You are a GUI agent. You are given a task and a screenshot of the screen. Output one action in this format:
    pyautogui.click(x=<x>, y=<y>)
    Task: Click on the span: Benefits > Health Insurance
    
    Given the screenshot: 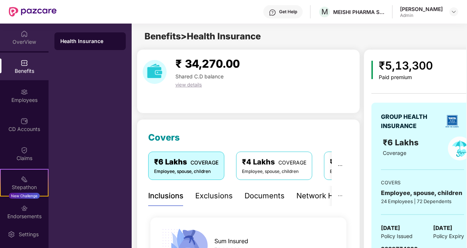 What is the action you would take?
    pyautogui.click(x=202, y=36)
    